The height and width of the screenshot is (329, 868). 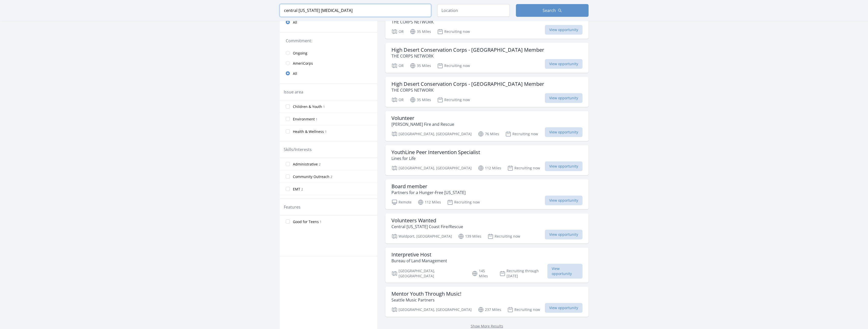 I want to click on span: Ongoing, so click(x=300, y=53).